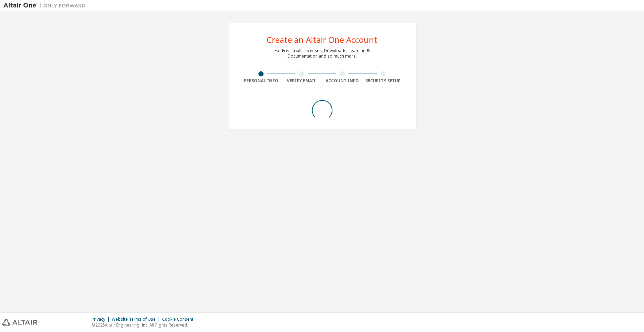  Describe the element at coordinates (179, 320) in the screenshot. I see `div: Cookie Consent` at that location.